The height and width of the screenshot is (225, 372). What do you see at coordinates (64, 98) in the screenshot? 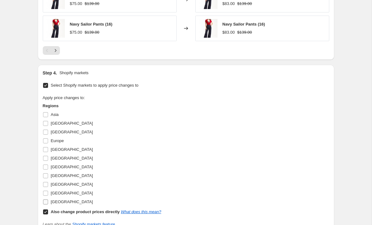
I see `span: Apply price changes to:` at bounding box center [64, 98].